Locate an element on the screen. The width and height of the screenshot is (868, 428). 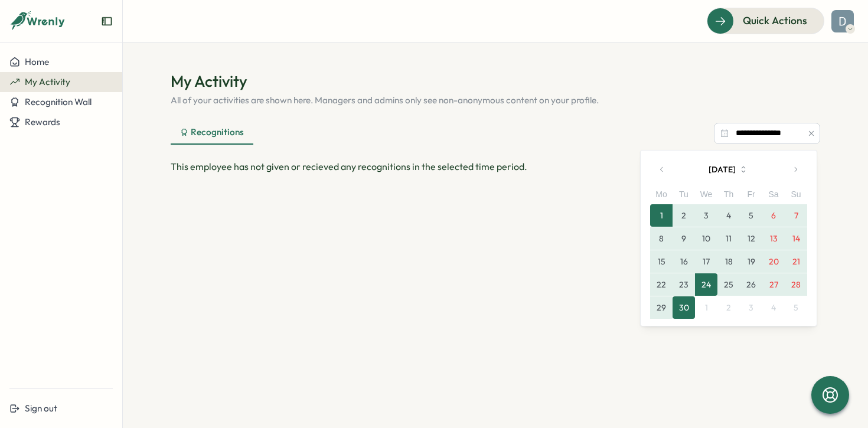
div: We is located at coordinates (706, 195).